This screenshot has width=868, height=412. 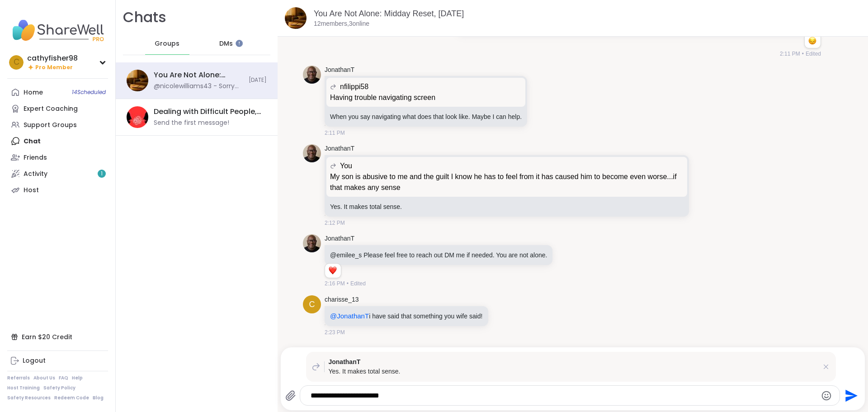 I want to click on a: Host, so click(x=57, y=190).